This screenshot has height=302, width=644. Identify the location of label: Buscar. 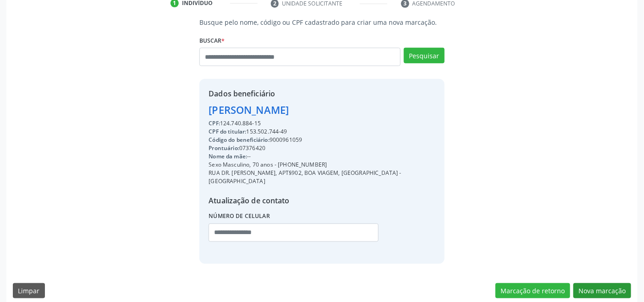
(212, 40).